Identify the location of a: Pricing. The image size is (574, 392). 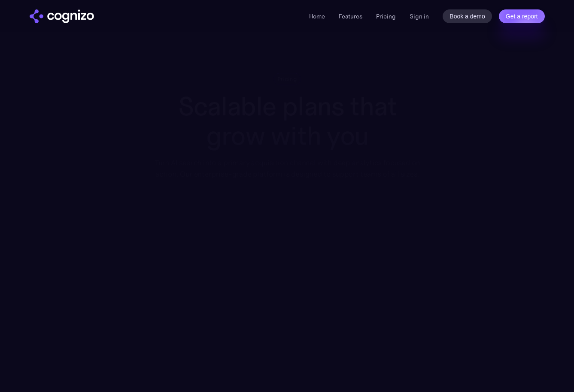
(386, 16).